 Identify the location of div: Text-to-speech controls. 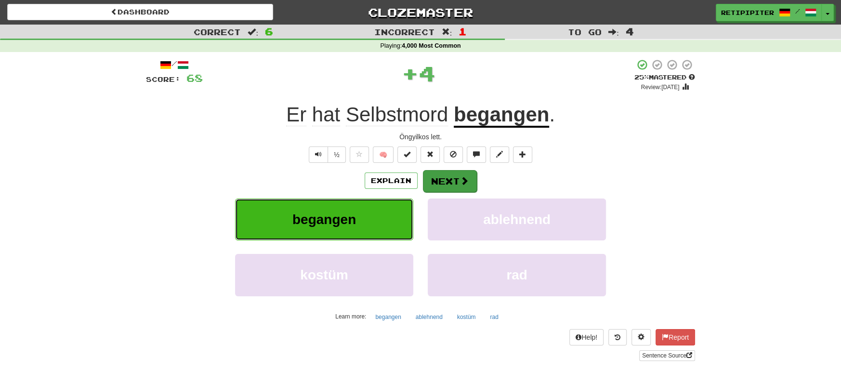
(326, 155).